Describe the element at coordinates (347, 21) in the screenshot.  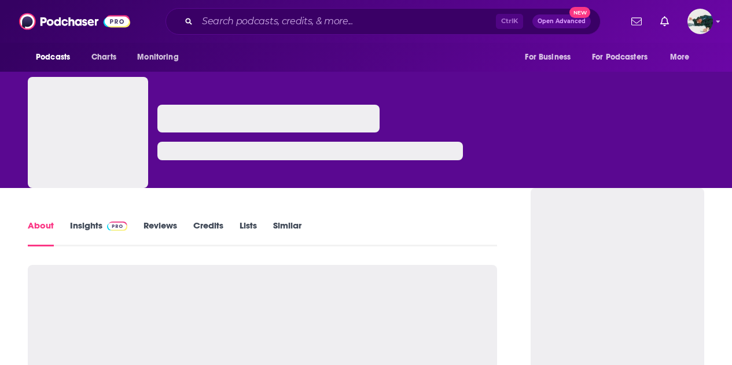
I see `input: Search podcasts, credits, & more...` at that location.